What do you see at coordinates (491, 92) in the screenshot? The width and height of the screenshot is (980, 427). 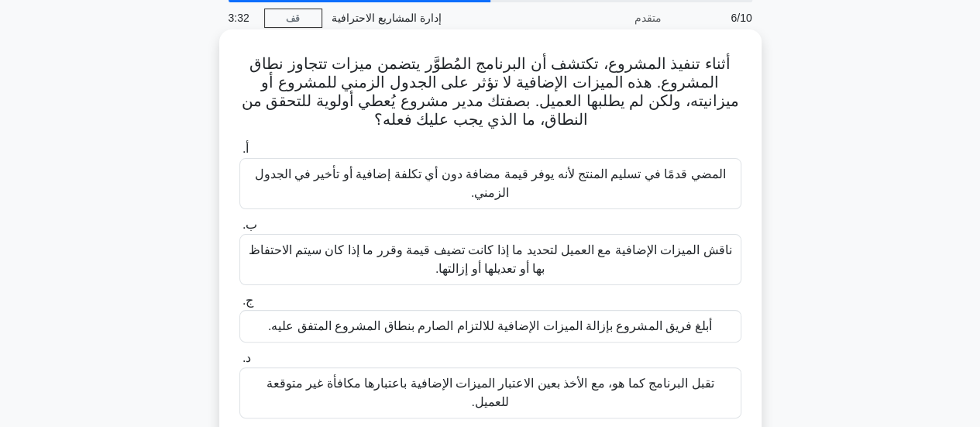 I see `font: أثناء تنفيذ المشروع، تكتشف أن البرنامج المُطوَّر يتضمن ميزات تتجاوز نطاق المشروع. هذه الميزات الإ...` at bounding box center [491, 92].